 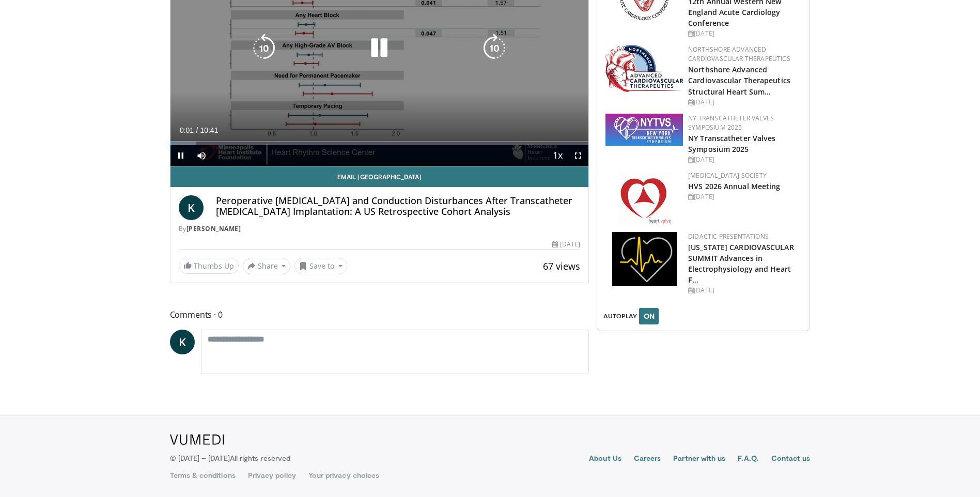 What do you see at coordinates (645, 259) in the screenshot?
I see `img: 1860aa7a-ba06-47e3-81a4-3dc728c2b4cf.png.150x105_q85_autocrop_double_scale_upscale_version-0.2.png` at bounding box center [645, 259].